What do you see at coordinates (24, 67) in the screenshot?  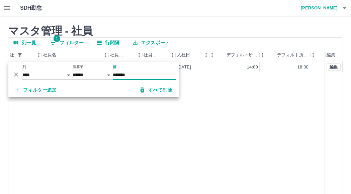 I see `label: 列` at bounding box center [24, 67].